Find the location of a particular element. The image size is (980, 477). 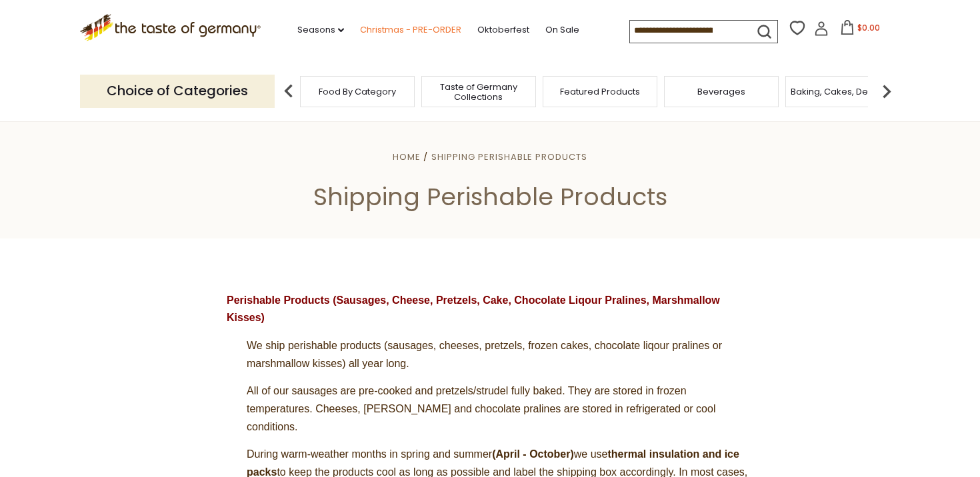

span: Beverages is located at coordinates (722, 91).